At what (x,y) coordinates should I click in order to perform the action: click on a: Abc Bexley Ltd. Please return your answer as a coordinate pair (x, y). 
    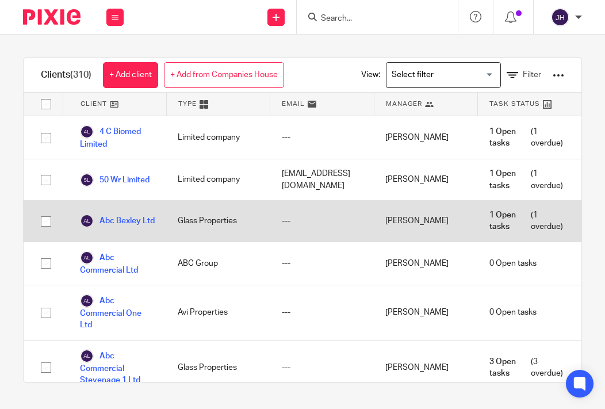
    Looking at the image, I should click on (117, 221).